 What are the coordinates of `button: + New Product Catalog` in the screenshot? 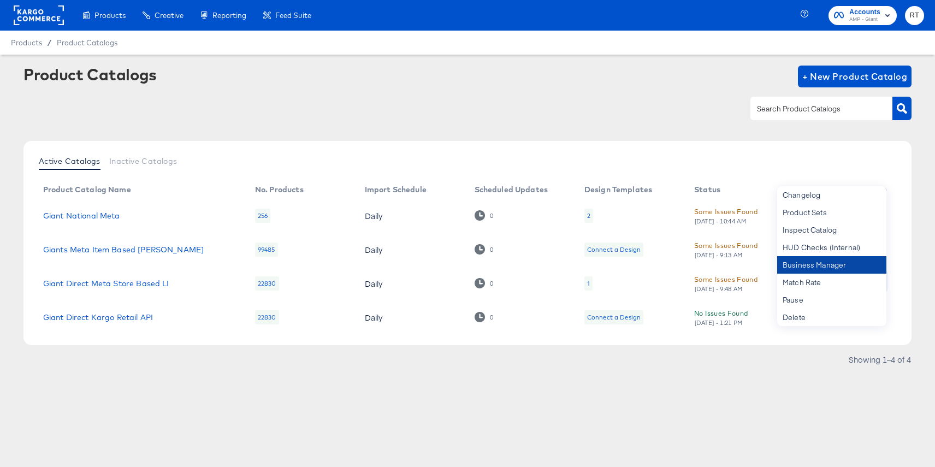 It's located at (854, 76).